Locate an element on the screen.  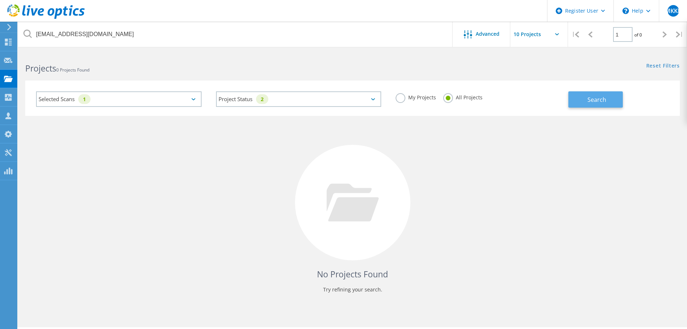
div: Selected Scans is located at coordinates (119, 99).